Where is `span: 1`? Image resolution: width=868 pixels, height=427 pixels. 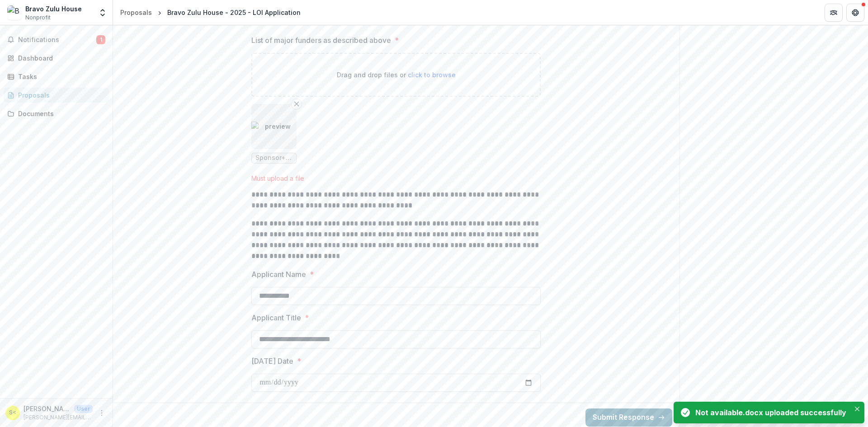 span: 1 is located at coordinates (101, 40).